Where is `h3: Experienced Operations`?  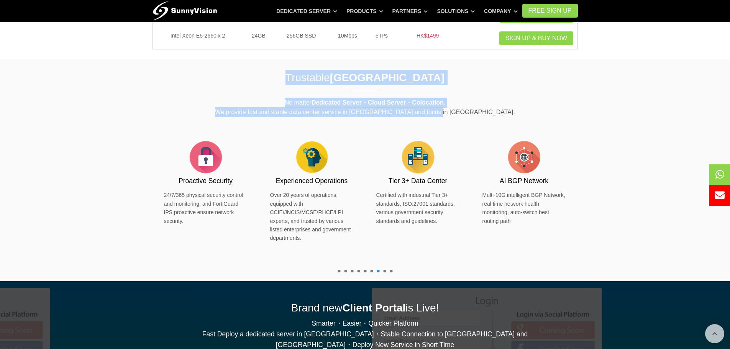 h3: Experienced Operations is located at coordinates (312, 181).